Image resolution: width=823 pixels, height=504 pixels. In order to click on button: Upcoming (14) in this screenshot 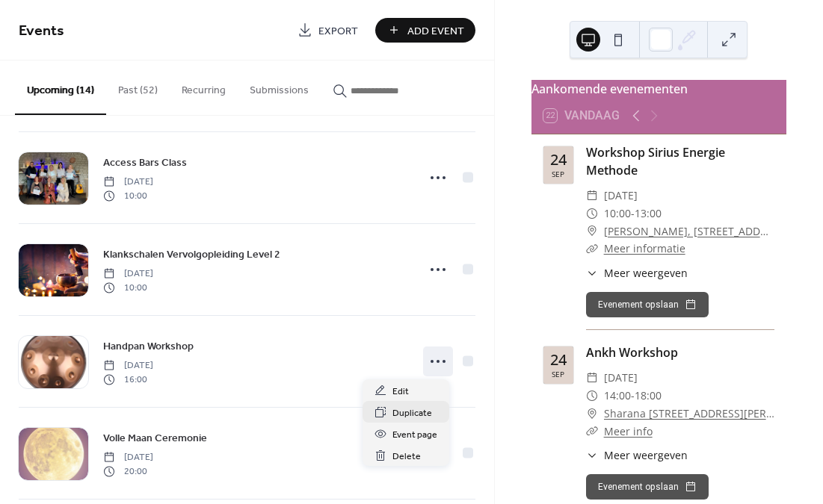, I will do `click(60, 88)`.